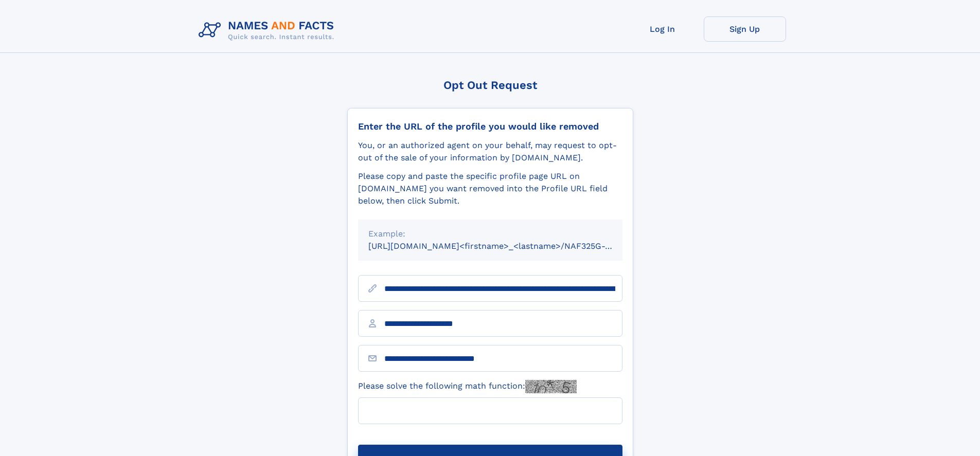  What do you see at coordinates (745, 28) in the screenshot?
I see `a: Sign Up` at bounding box center [745, 28].